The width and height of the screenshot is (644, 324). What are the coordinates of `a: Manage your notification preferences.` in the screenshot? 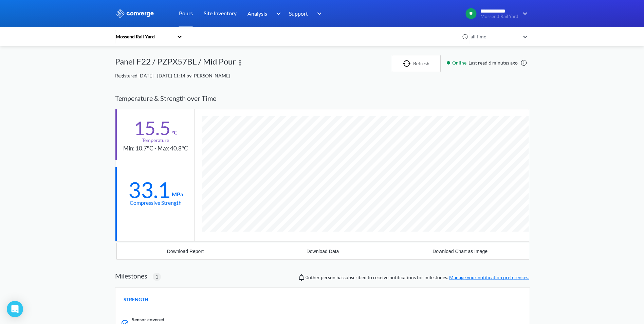 It's located at (489, 277).